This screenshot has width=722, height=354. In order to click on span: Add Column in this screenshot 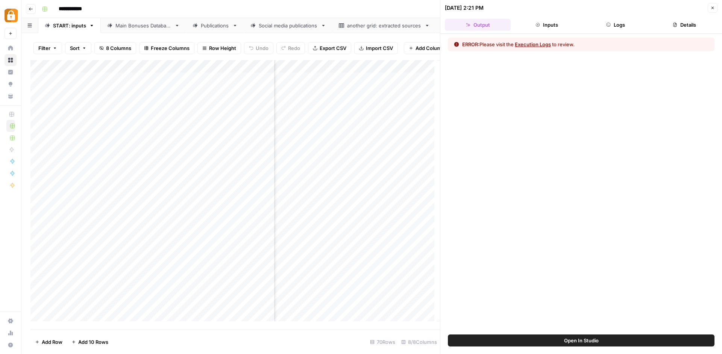, I will do `click(430, 48)`.